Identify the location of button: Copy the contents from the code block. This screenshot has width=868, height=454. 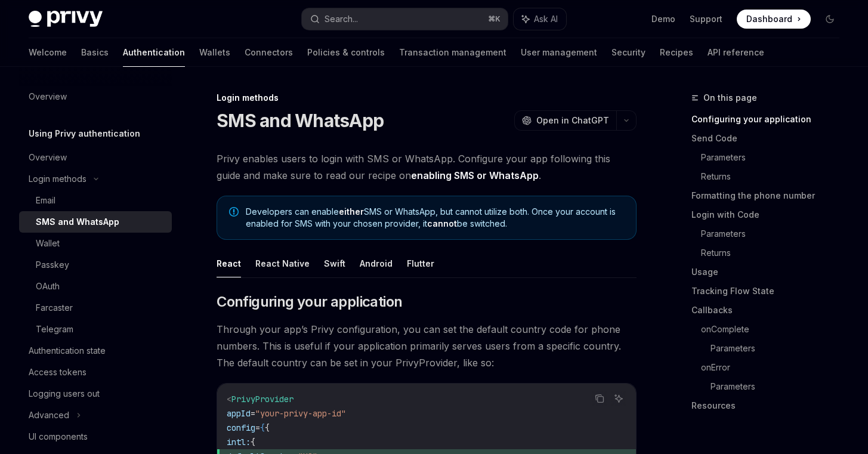
(600, 398).